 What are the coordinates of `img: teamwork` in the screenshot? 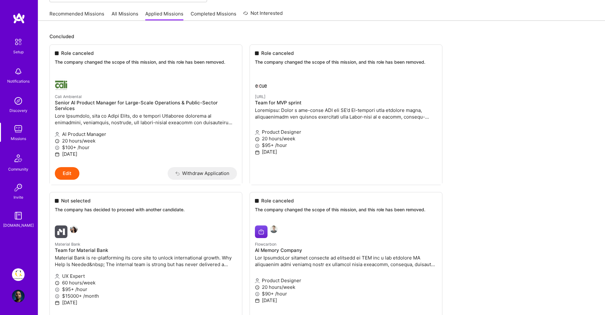 It's located at (18, 129).